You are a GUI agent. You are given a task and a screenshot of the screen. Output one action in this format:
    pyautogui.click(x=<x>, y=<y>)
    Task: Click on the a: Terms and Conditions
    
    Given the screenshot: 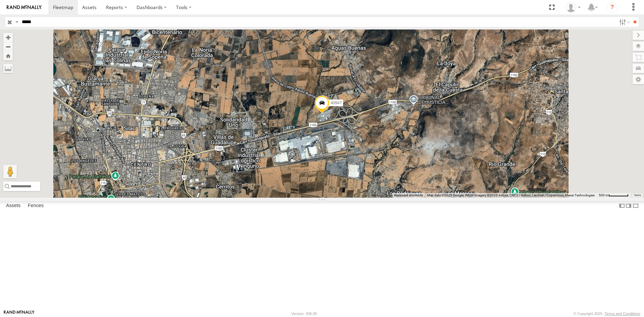 What is the action you would take?
    pyautogui.click(x=622, y=314)
    